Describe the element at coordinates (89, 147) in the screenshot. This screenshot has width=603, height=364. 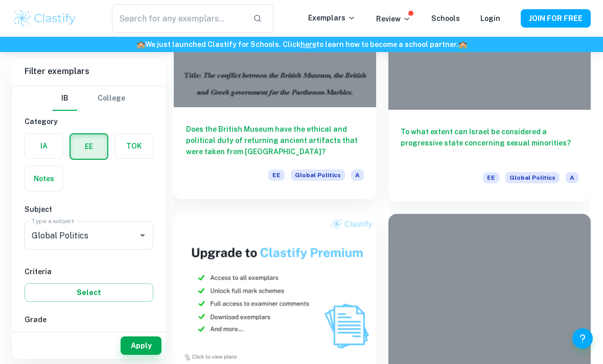
I see `button: EE` at that location.